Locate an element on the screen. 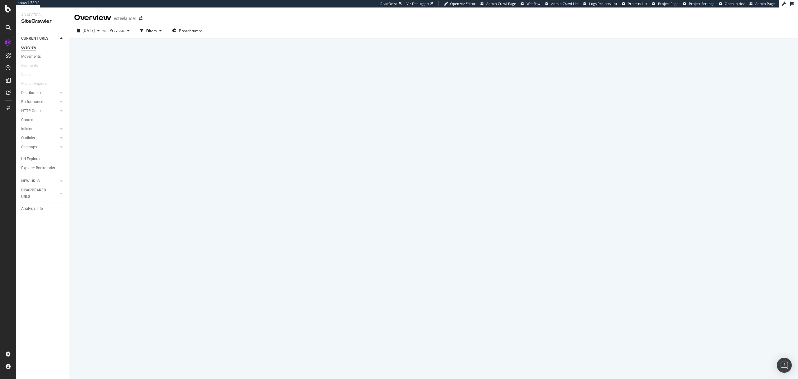 This screenshot has width=798, height=379. a: Sitemaps is located at coordinates (40, 147).